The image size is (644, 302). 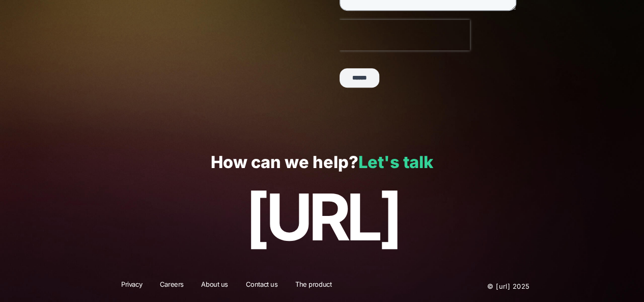 What do you see at coordinates (262, 286) in the screenshot?
I see `a: Contact us` at bounding box center [262, 286].